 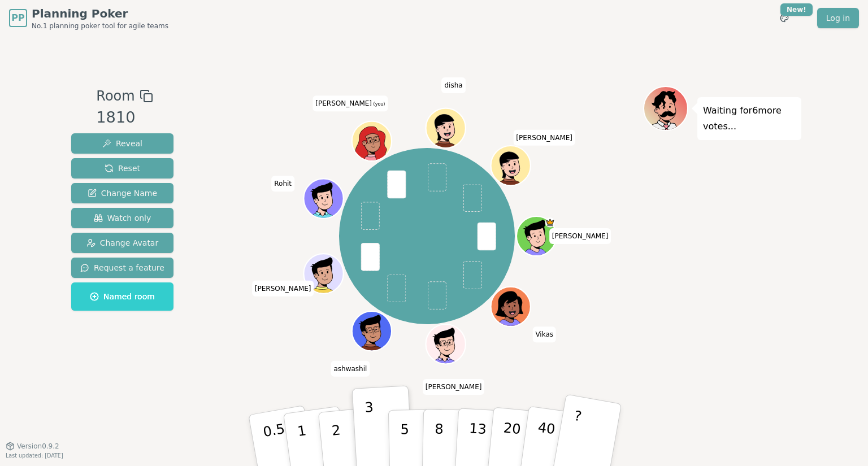 I want to click on div: 1810, so click(x=125, y=118).